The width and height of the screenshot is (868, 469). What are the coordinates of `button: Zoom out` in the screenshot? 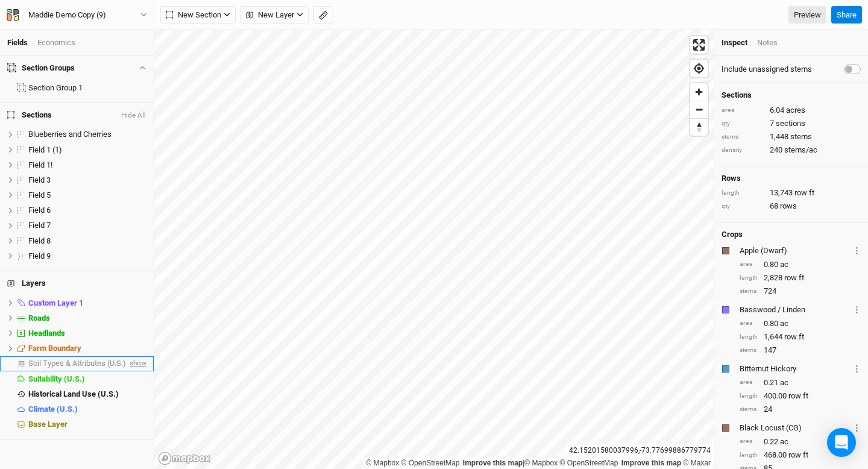 It's located at (699, 109).